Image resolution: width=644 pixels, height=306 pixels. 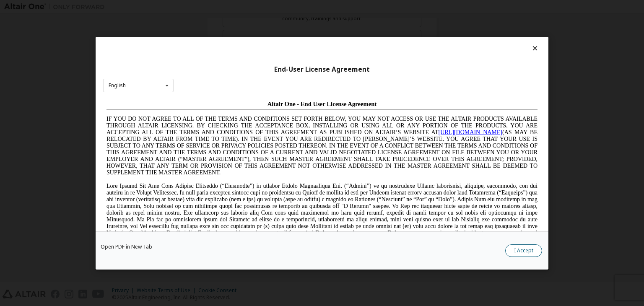 What do you see at coordinates (523, 251) in the screenshot?
I see `button: I Accept` at bounding box center [523, 251].